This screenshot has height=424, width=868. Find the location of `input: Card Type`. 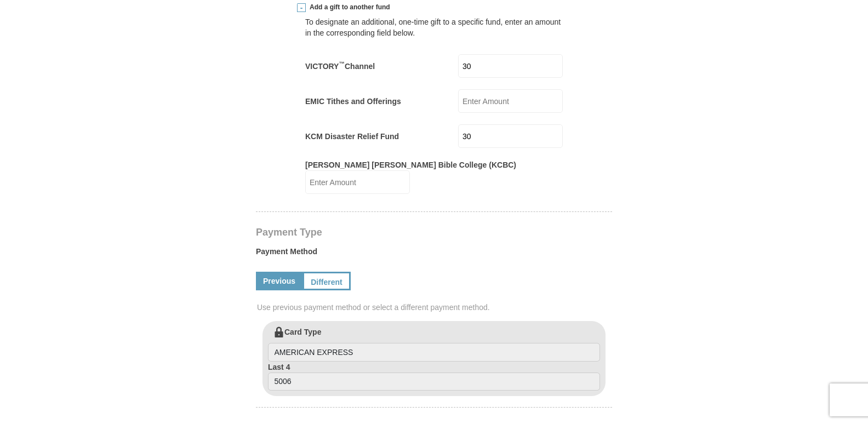

input: Card Type is located at coordinates (434, 353).